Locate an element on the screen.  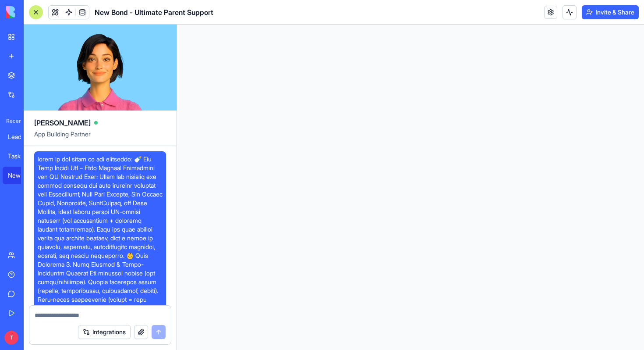
div: New Bond - Ultimate Parent Support is located at coordinates (20, 176).